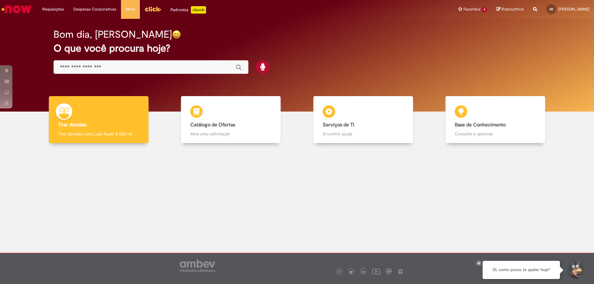 The height and width of the screenshot is (284, 594). Describe the element at coordinates (522, 270) in the screenshot. I see `div: Oi, como posso te ajudar hoje?` at that location.